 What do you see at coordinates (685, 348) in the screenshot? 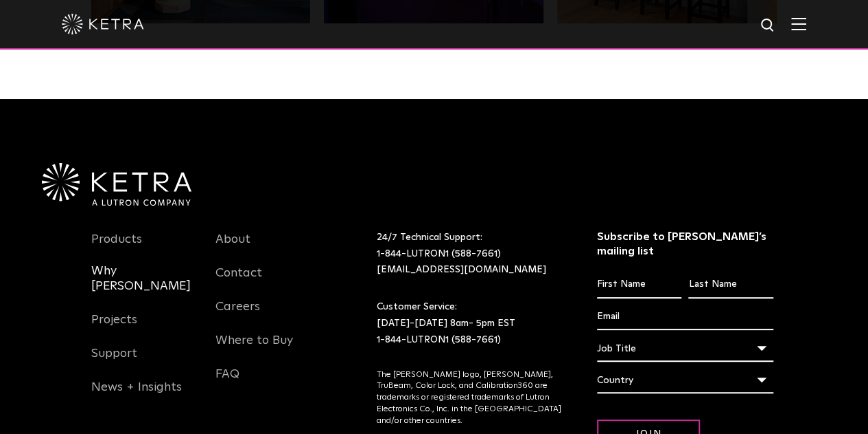
I see `div: Job Title` at bounding box center [685, 348].